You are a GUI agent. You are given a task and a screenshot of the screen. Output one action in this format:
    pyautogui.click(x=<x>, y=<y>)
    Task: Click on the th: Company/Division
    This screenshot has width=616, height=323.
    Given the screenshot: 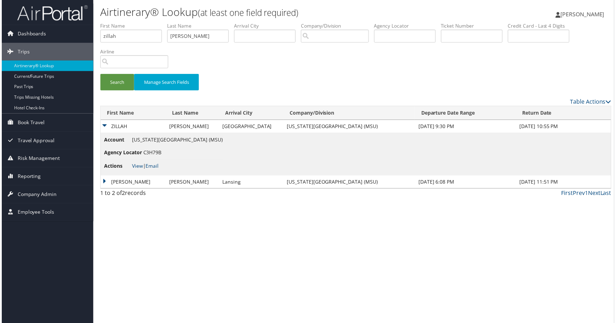 What is the action you would take?
    pyautogui.click(x=349, y=114)
    